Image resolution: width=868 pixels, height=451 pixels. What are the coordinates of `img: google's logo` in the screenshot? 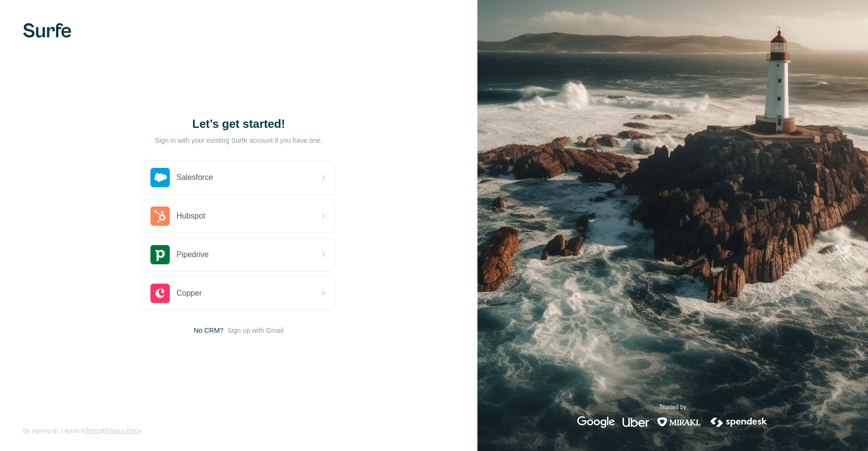 It's located at (596, 422).